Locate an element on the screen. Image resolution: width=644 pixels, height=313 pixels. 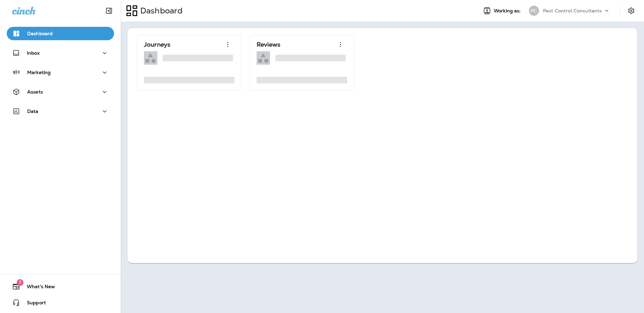
button: Data is located at coordinates (60, 112).